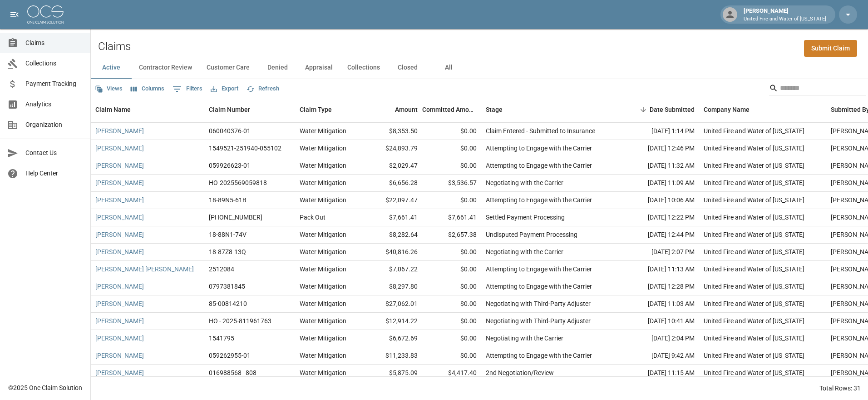 The width and height of the screenshot is (868, 400). I want to click on button: Collections, so click(364, 67).